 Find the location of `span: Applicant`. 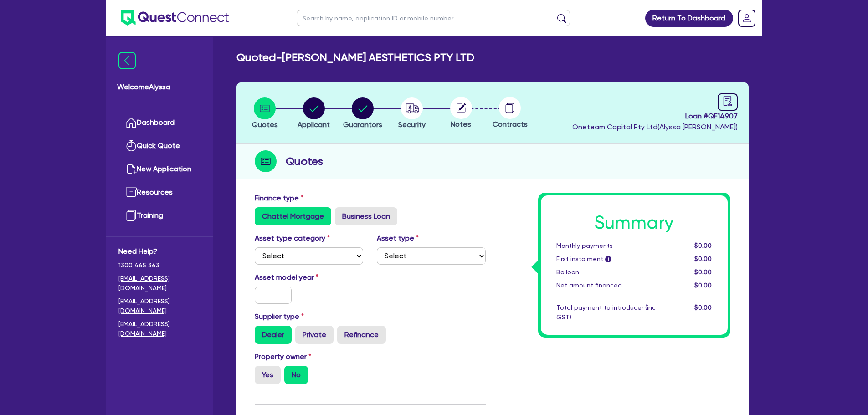

span: Applicant is located at coordinates (314, 125).